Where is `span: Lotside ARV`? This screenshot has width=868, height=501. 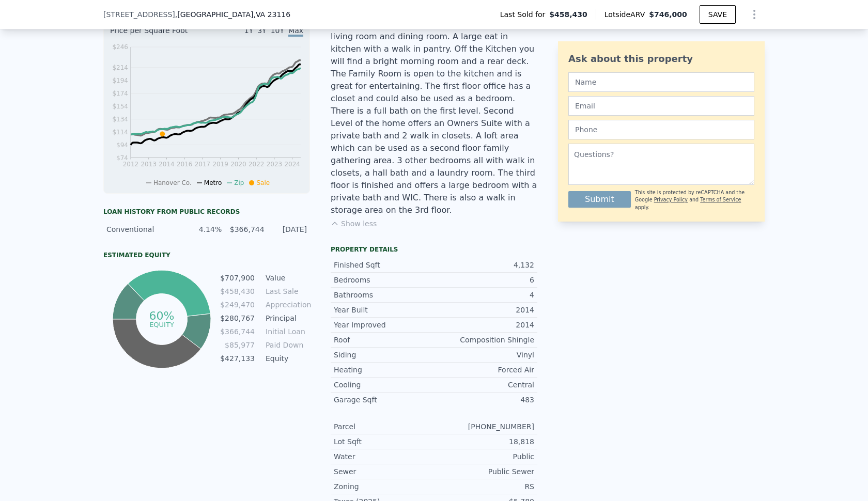 span: Lotside ARV is located at coordinates (627, 14).